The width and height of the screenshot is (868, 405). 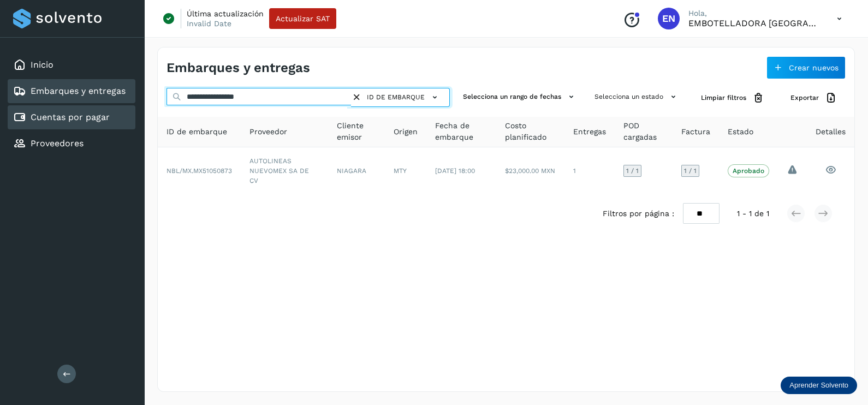 What do you see at coordinates (806, 68) in the screenshot?
I see `button: Crear nuevos` at bounding box center [806, 68].